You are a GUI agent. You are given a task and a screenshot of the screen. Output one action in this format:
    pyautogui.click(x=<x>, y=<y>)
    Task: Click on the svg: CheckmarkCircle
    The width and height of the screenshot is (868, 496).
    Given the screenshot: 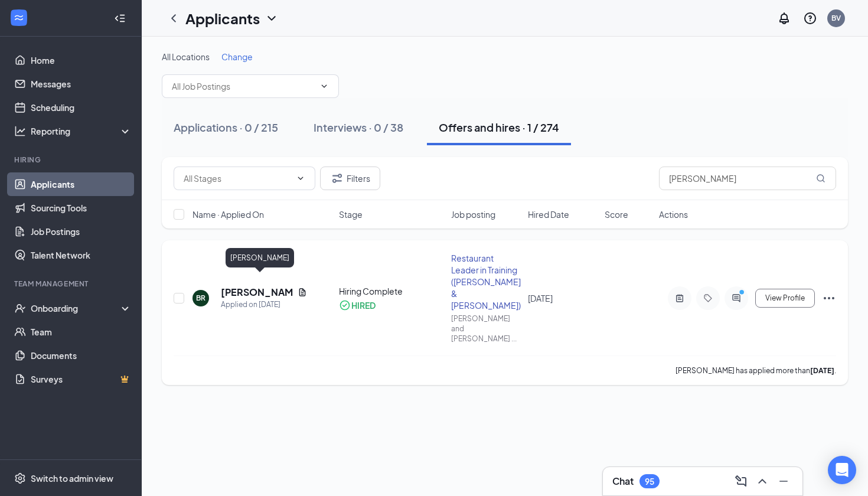 What is the action you would take?
    pyautogui.click(x=345, y=306)
    